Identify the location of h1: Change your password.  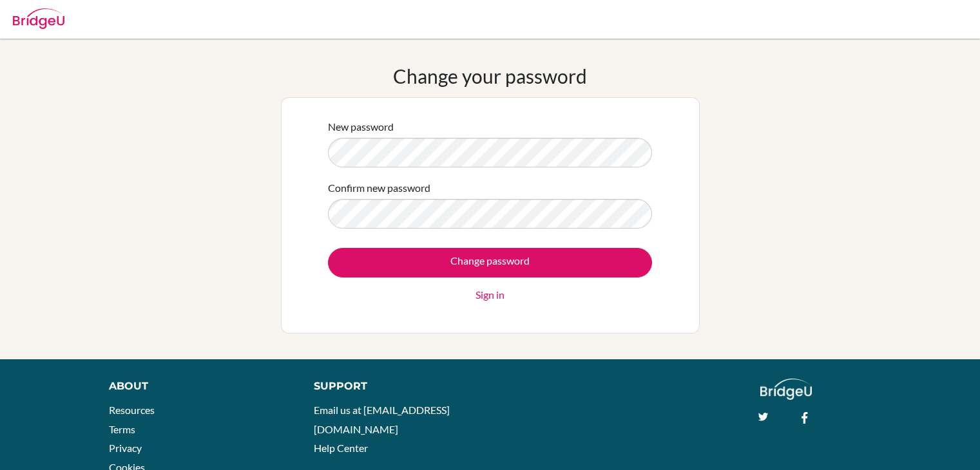
(489, 76).